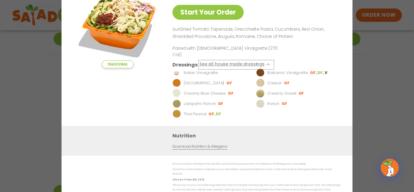 The height and width of the screenshot is (192, 414). I want to click on p: Thai Peanut, so click(195, 114).